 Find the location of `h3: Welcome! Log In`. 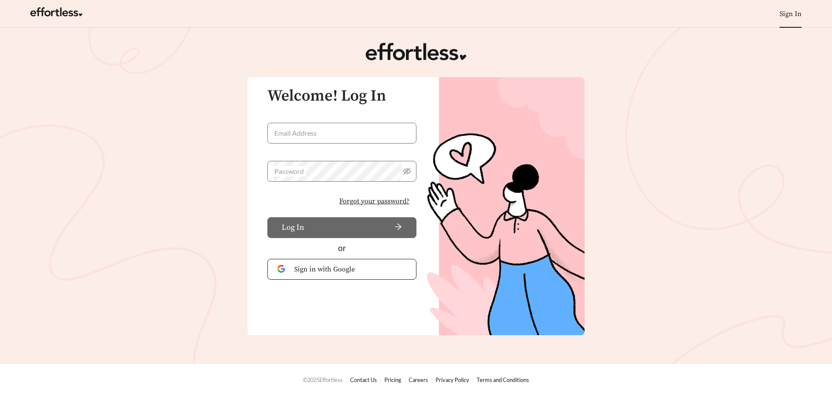

h3: Welcome! Log In is located at coordinates (342, 96).